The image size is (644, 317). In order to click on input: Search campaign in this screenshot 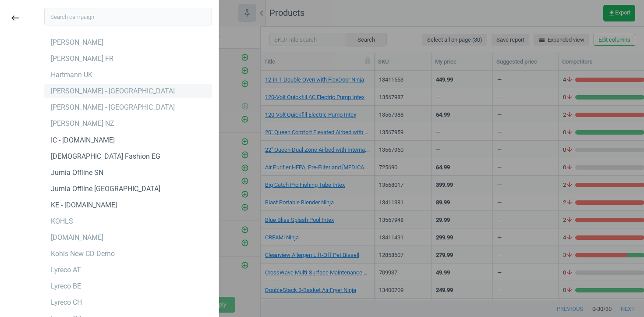, I will do `click(128, 17)`.